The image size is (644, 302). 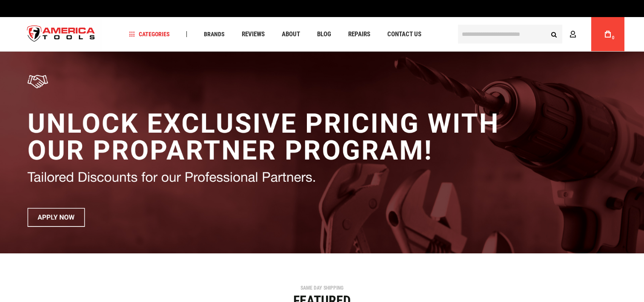 What do you see at coordinates (214, 34) in the screenshot?
I see `span: Brands` at bounding box center [214, 34].